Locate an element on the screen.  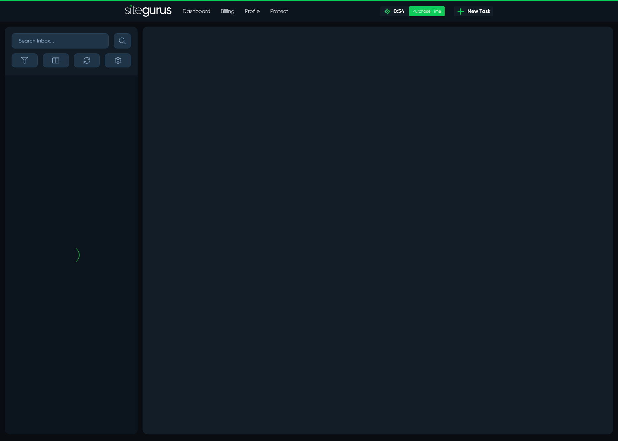
a: Dashboard is located at coordinates (196, 11).